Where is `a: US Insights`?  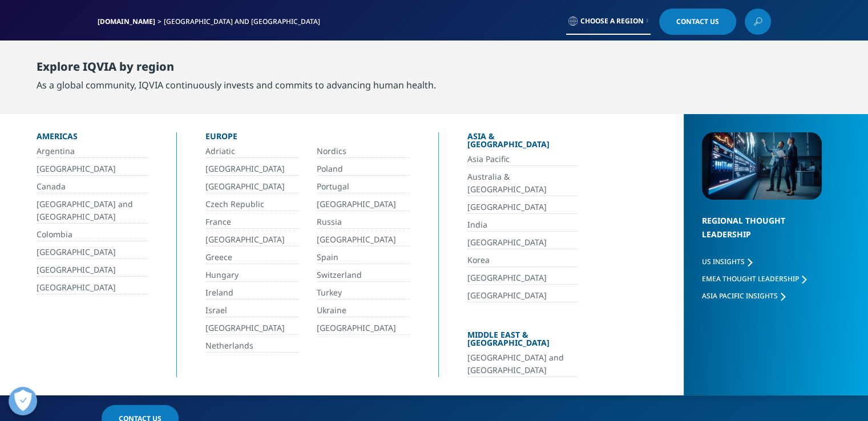 a: US Insights is located at coordinates (727, 261).